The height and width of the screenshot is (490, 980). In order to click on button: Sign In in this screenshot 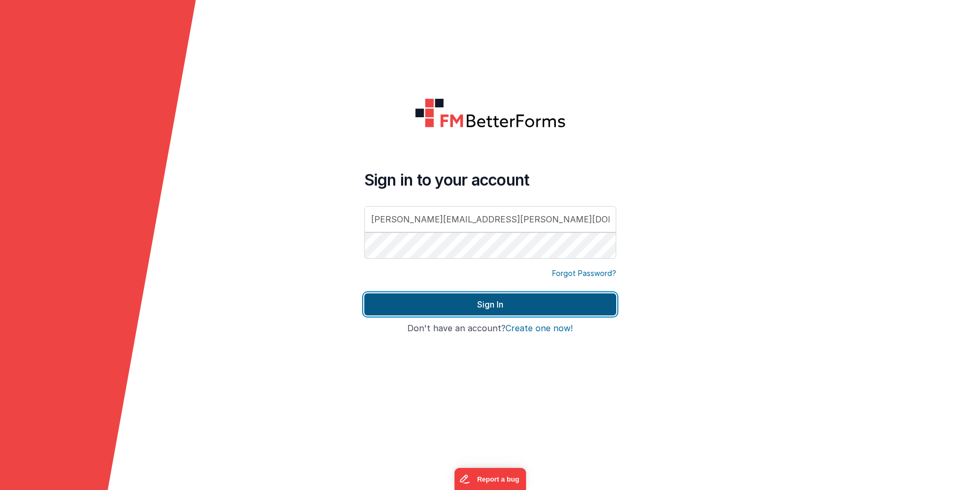, I will do `click(490, 304)`.